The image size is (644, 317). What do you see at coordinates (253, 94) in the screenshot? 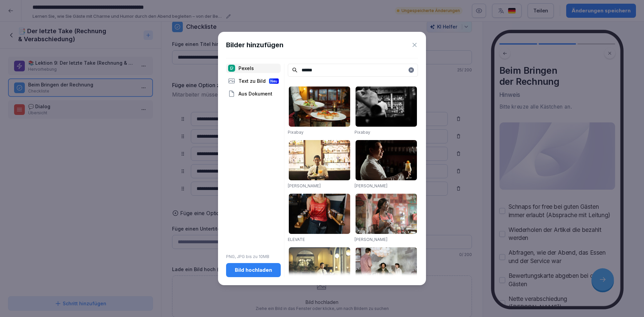
I see `div: Aus Dokument` at bounding box center [253, 94].